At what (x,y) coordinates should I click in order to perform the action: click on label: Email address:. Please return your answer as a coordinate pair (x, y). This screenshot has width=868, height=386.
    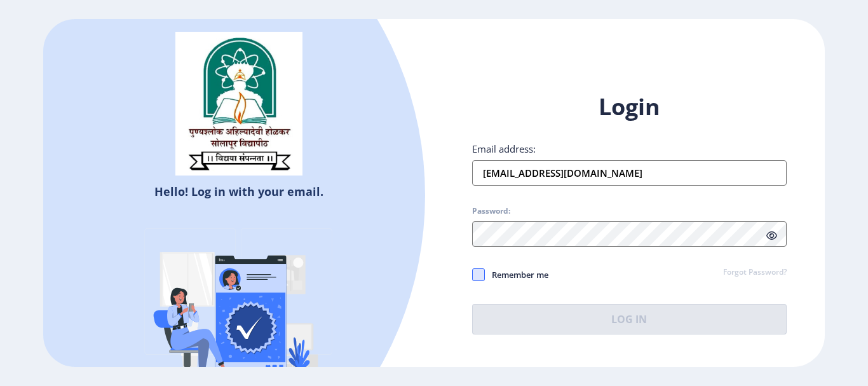
    Looking at the image, I should click on (504, 149).